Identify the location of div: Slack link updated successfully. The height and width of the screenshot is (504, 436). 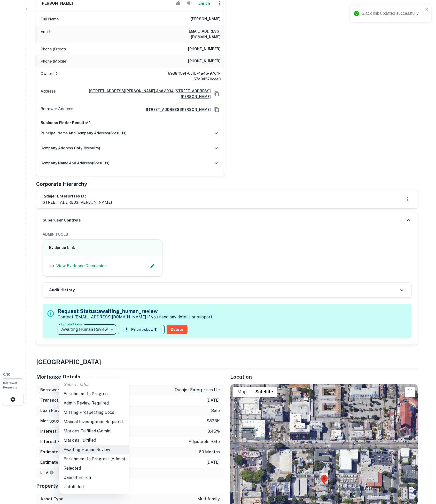
(393, 13).